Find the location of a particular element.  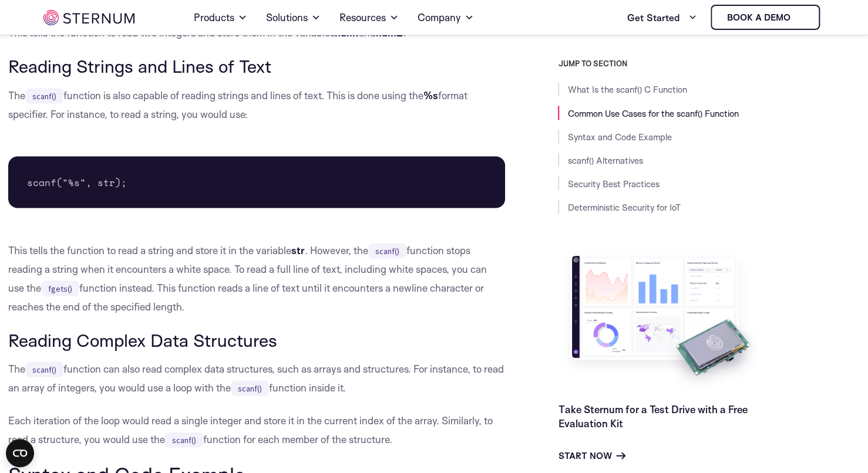

a: Book a demo is located at coordinates (765, 17).